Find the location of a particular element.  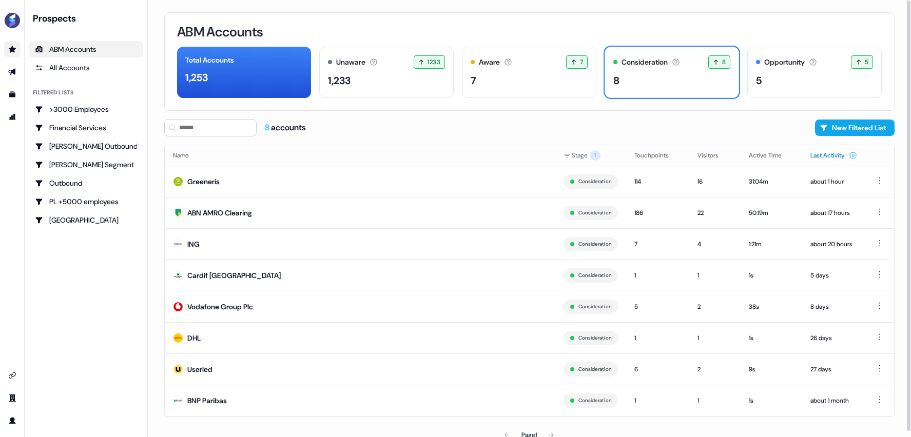

button: Touchpoints is located at coordinates (657, 155).